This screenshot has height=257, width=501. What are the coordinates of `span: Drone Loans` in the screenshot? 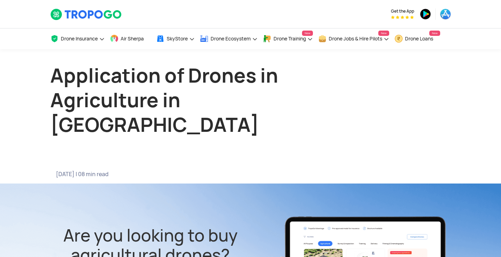 It's located at (419, 39).